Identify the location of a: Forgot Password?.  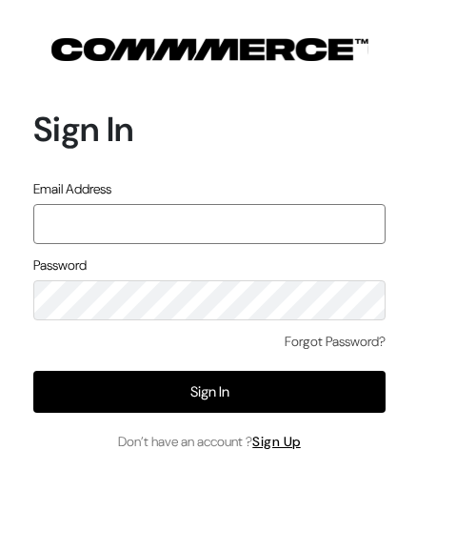
(335, 341).